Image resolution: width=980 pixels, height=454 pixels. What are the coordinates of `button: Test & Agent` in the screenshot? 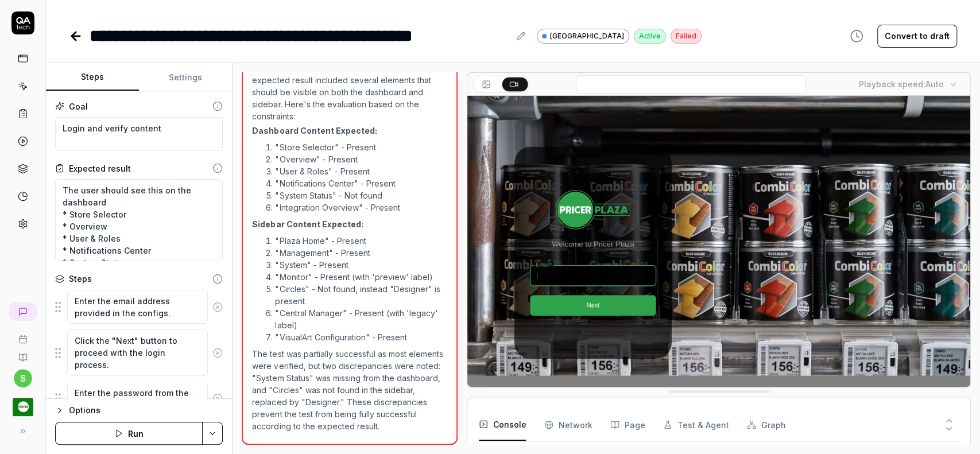 It's located at (696, 425).